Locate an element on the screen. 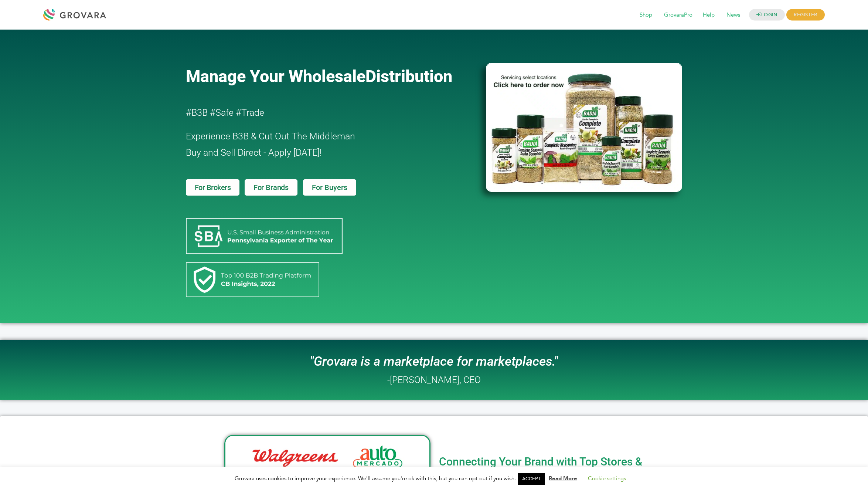 Image resolution: width=868 pixels, height=491 pixels. a: ACCEPT is located at coordinates (532, 478).